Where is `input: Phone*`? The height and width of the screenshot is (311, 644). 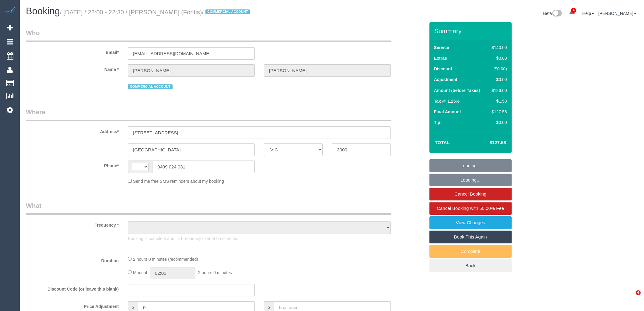
input: Phone* is located at coordinates (203, 166).